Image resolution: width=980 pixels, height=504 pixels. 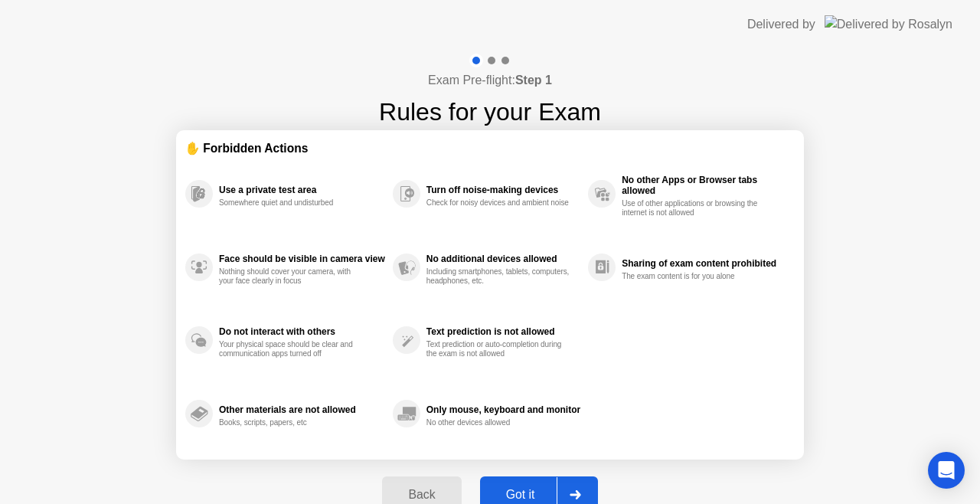 I want to click on div: Somewhere quiet and undisturbed, so click(x=291, y=203).